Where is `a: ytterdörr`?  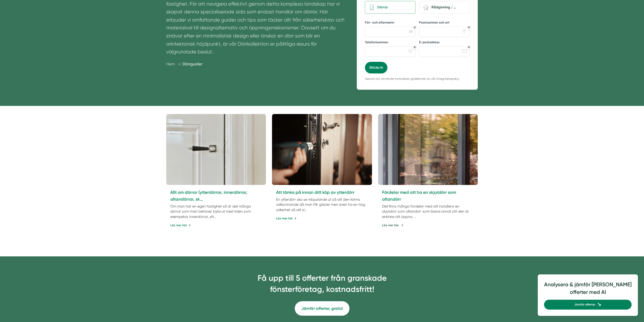 a: ytterdörr is located at coordinates (322, 150).